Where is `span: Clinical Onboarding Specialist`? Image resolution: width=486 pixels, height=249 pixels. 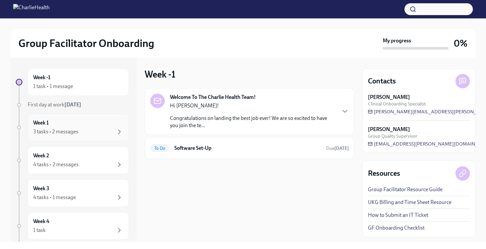 span: Clinical Onboarding Specialist is located at coordinates (397, 104).